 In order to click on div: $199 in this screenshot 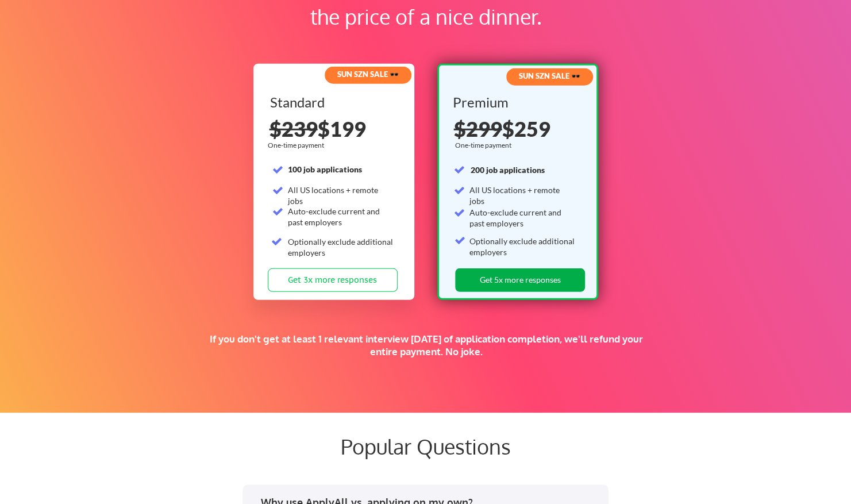, I will do `click(334, 129)`.